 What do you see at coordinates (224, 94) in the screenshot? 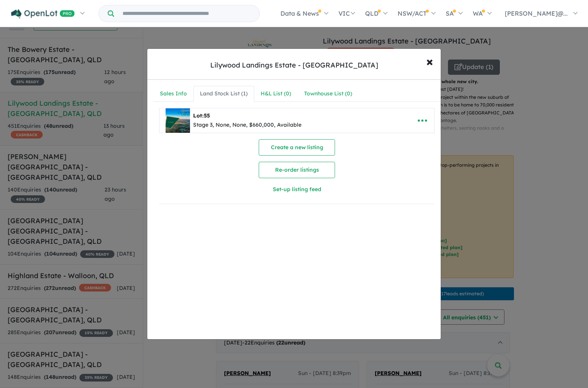
I see `div: Land Stock List ( 1 )` at bounding box center [224, 94].